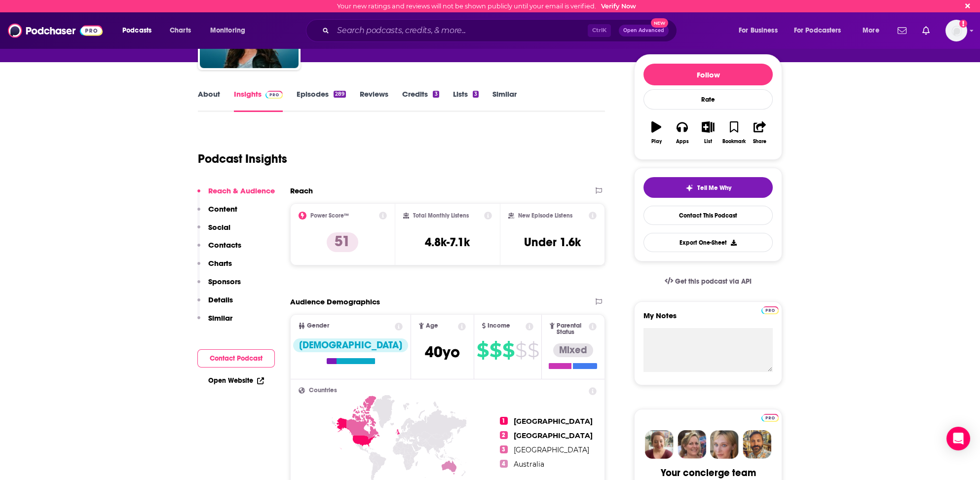  I want to click on span: Gender, so click(318, 325).